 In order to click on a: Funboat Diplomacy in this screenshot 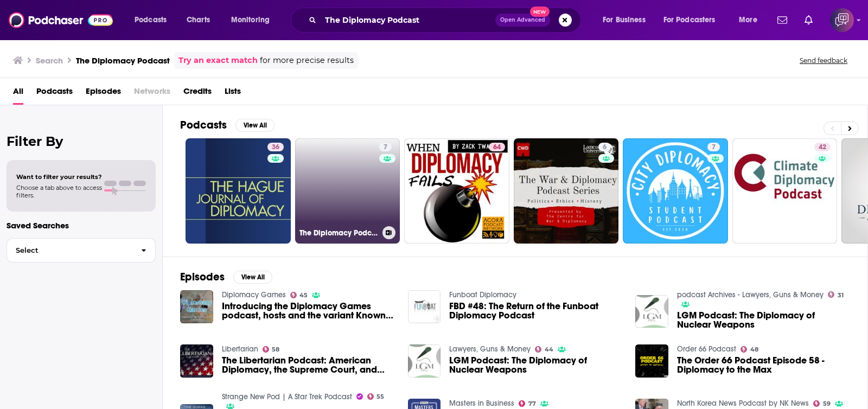, I will do `click(483, 295)`.